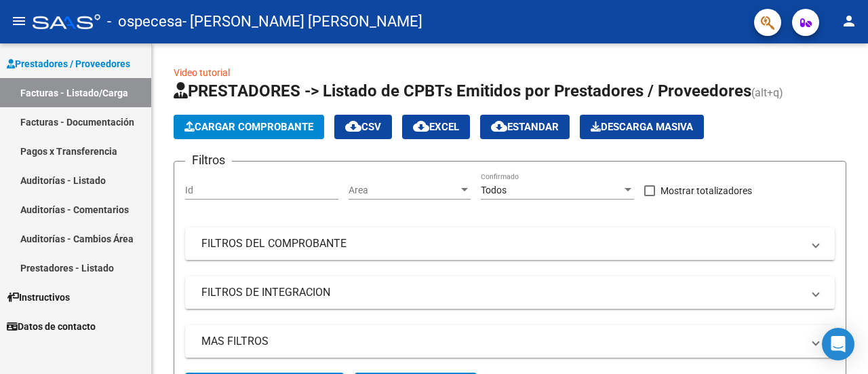  Describe the element at coordinates (403, 190) in the screenshot. I see `span: Area` at that location.